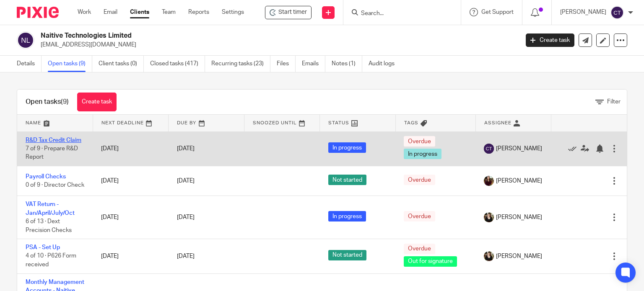 The width and height of the screenshot is (644, 291). What do you see at coordinates (199, 12) in the screenshot?
I see `a: Reports` at bounding box center [199, 12].